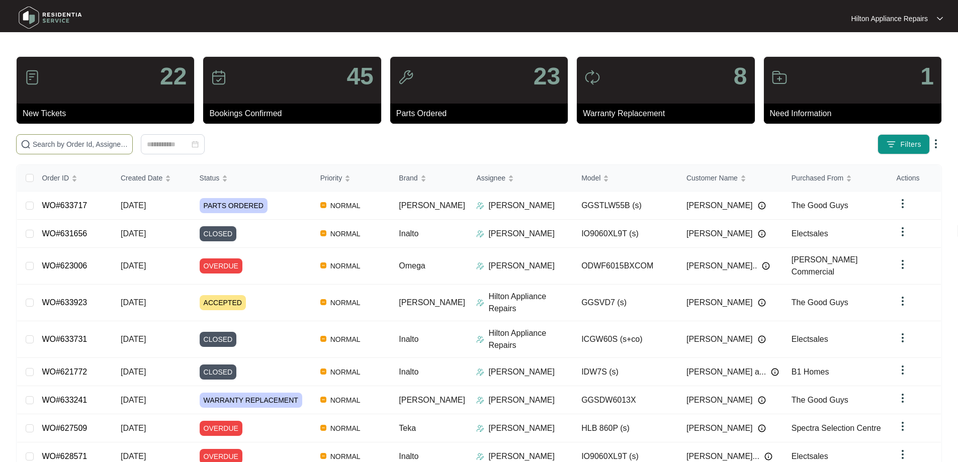 The height and width of the screenshot is (462, 958). Describe the element at coordinates (64, 456) in the screenshot. I see `a: WO#628571` at that location.